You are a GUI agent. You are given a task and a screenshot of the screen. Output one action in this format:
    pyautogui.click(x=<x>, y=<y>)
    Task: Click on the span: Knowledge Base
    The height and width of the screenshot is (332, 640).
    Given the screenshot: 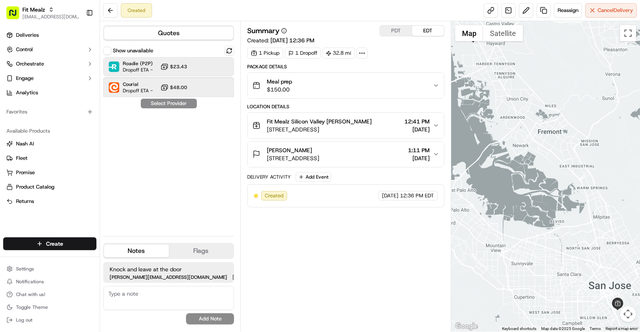 What is the action you would take?
    pyautogui.click(x=38, y=182)
    